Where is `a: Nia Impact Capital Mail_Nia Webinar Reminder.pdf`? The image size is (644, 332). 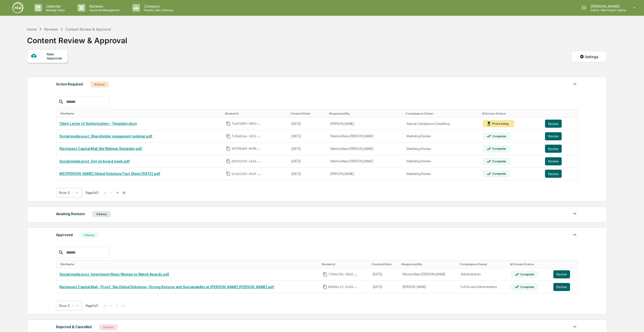 a: Nia Impact Capital Mail_Nia Webinar Reminder.pdf is located at coordinates (101, 149).